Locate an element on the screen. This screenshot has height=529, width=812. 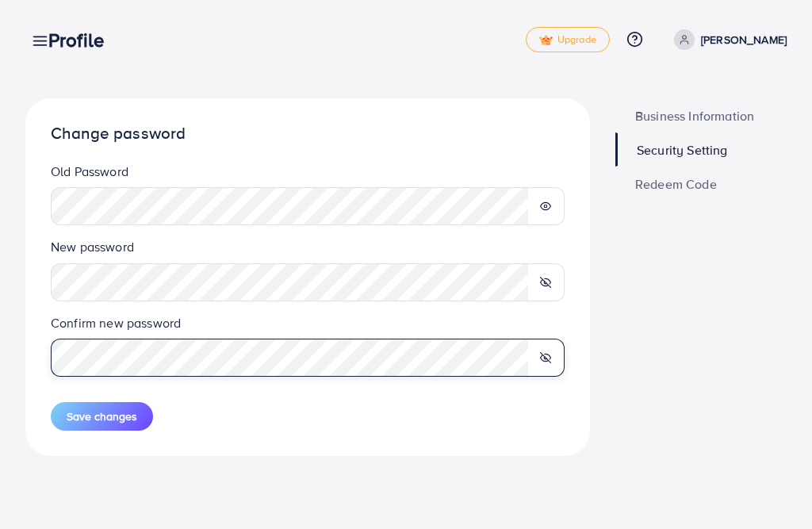
h1: Change password is located at coordinates (308, 134).